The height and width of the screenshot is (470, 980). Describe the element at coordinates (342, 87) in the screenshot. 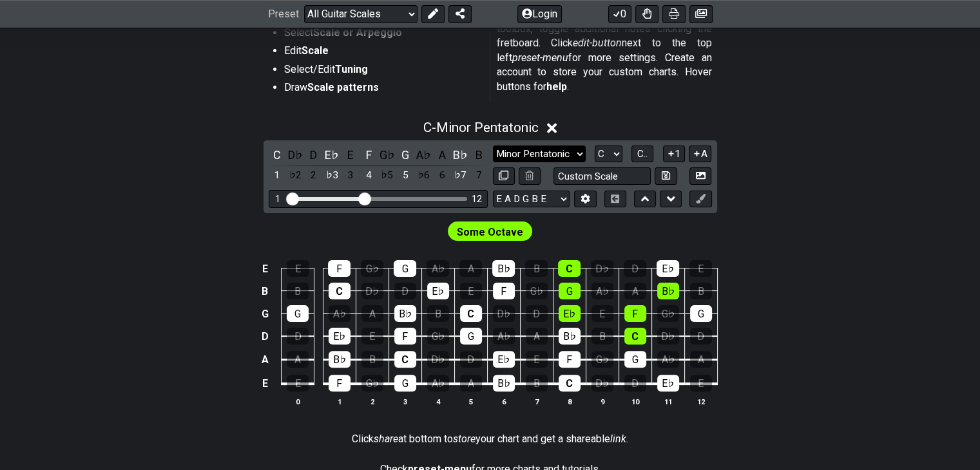

I see `strong: Scale patterns` at that location.